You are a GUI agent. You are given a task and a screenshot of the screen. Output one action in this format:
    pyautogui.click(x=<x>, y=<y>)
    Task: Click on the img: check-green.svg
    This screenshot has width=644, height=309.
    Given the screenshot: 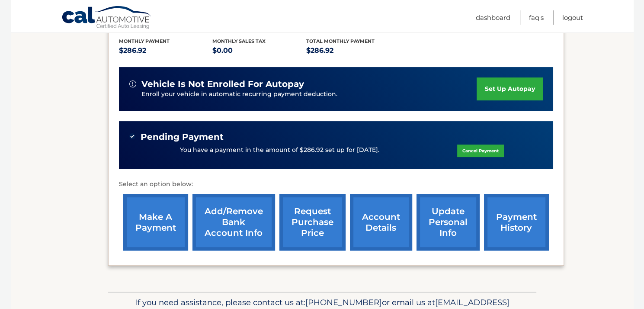 What is the action you would take?
    pyautogui.click(x=132, y=137)
    